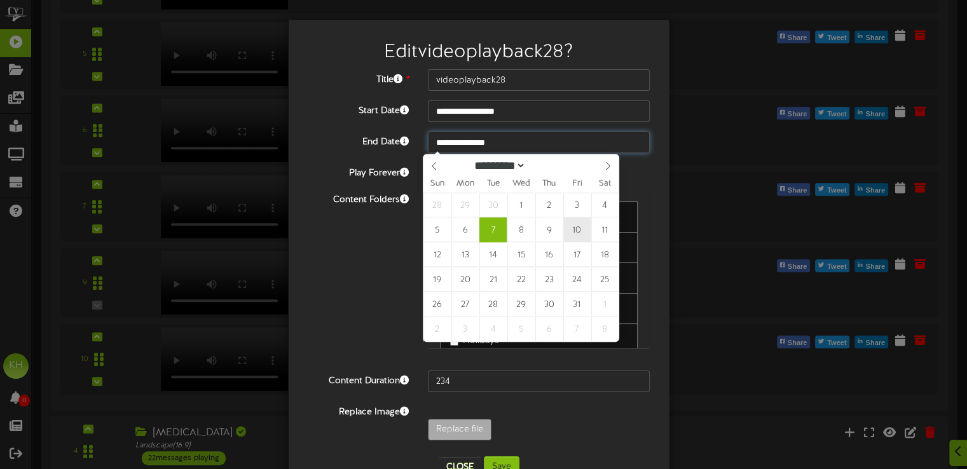 This screenshot has height=469, width=967. I want to click on span: October 12, 2025, so click(437, 254).